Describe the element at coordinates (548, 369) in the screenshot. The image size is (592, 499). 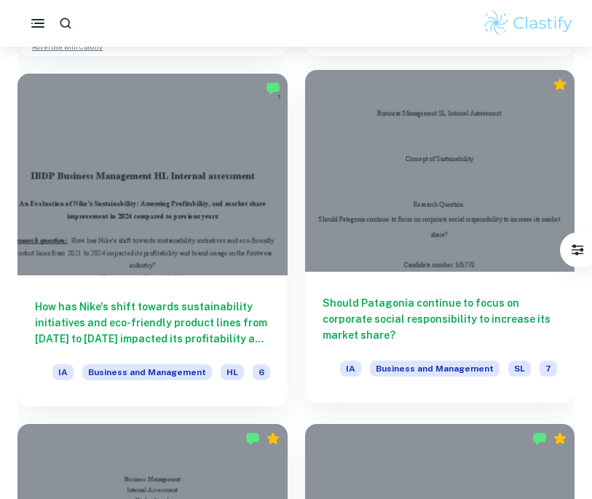
I see `span: 7` at that location.